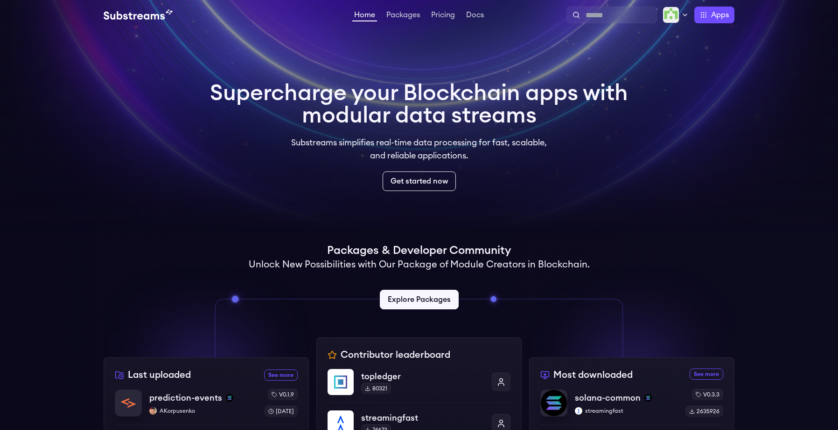  I want to click on a: Packages, so click(403, 16).